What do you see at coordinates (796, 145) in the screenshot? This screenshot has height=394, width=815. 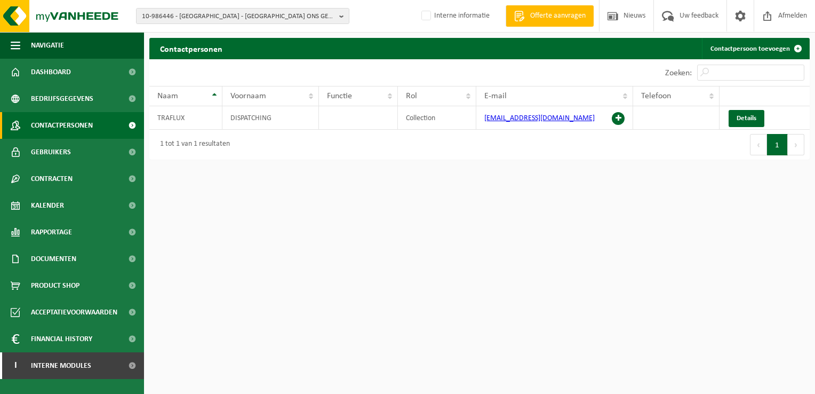 I see `button: Next` at bounding box center [796, 145].